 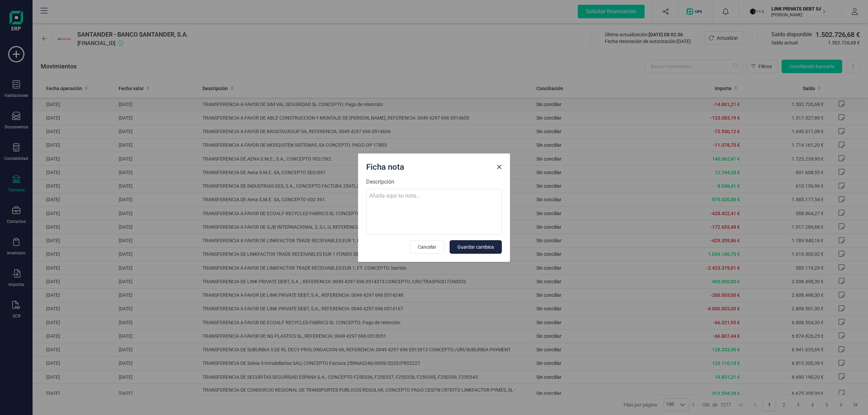 I want to click on span: Cancelar, so click(x=427, y=247).